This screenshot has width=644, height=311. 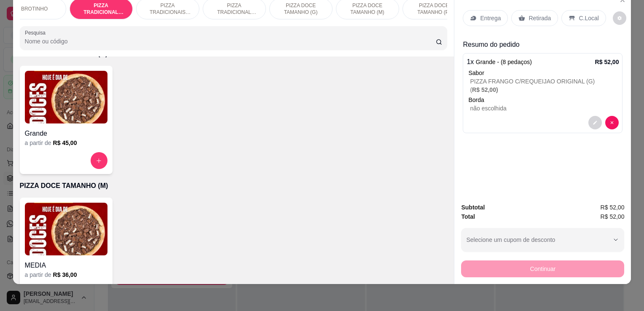 I want to click on p: PIZZA DOCE TAMANHO (G), so click(x=301, y=9).